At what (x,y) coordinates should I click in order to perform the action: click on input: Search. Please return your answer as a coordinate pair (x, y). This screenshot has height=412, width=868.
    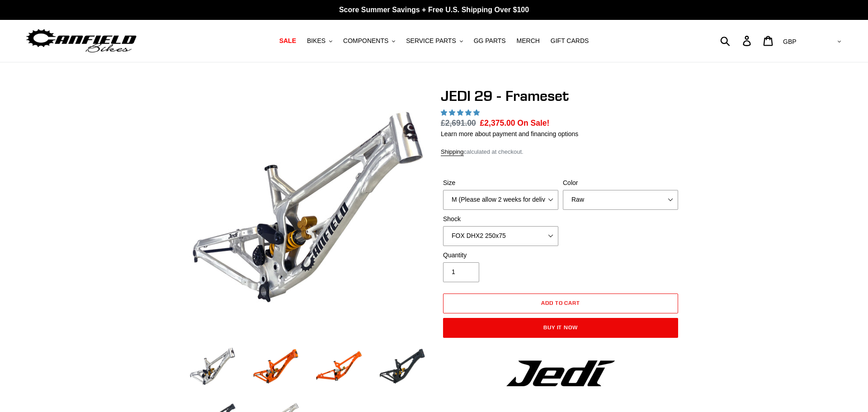
    Looking at the image, I should click on (737, 40).